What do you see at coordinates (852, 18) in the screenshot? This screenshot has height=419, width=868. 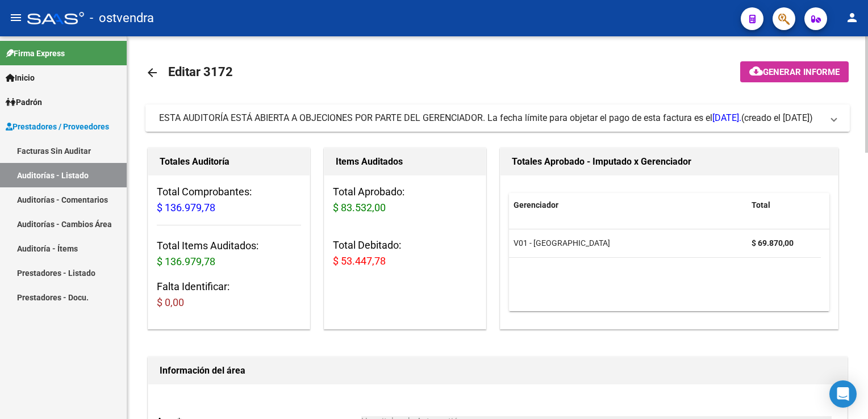 I see `mat-icon: person` at bounding box center [852, 18].